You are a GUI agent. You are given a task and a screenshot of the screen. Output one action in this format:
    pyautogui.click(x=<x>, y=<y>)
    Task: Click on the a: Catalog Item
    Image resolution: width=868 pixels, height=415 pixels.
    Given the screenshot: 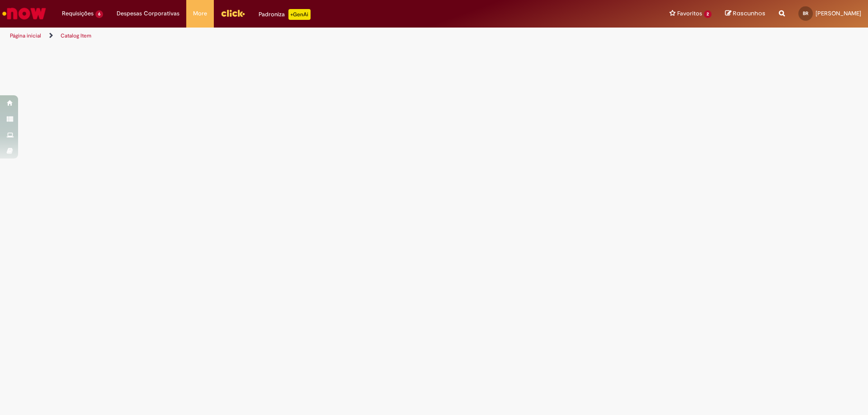 What is the action you would take?
    pyautogui.click(x=76, y=36)
    